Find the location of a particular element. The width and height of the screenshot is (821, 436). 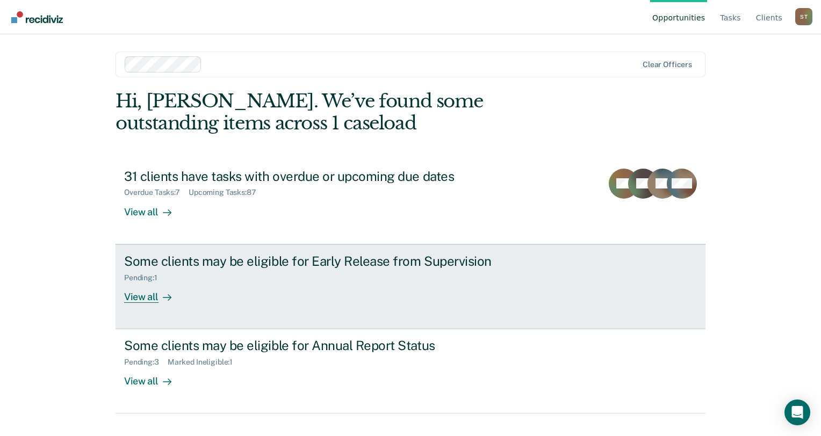

div: 31 clients have tasks with overdue or upcoming due dates is located at coordinates (313, 176).